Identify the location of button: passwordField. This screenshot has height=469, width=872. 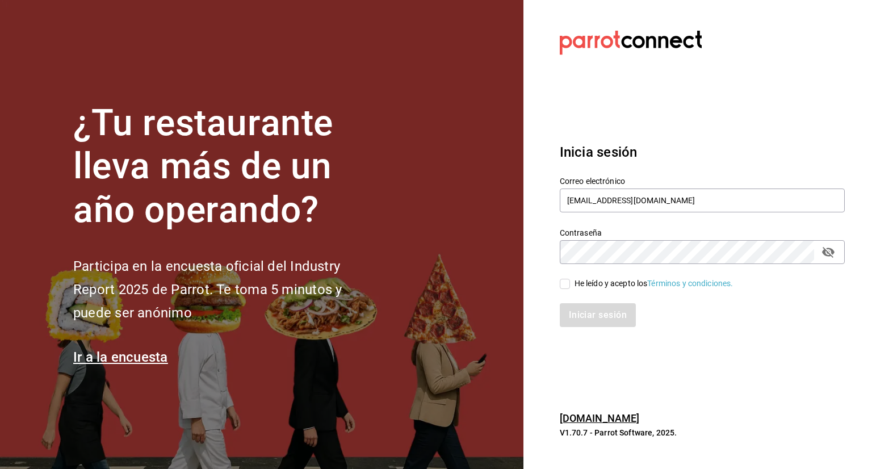
(829, 252).